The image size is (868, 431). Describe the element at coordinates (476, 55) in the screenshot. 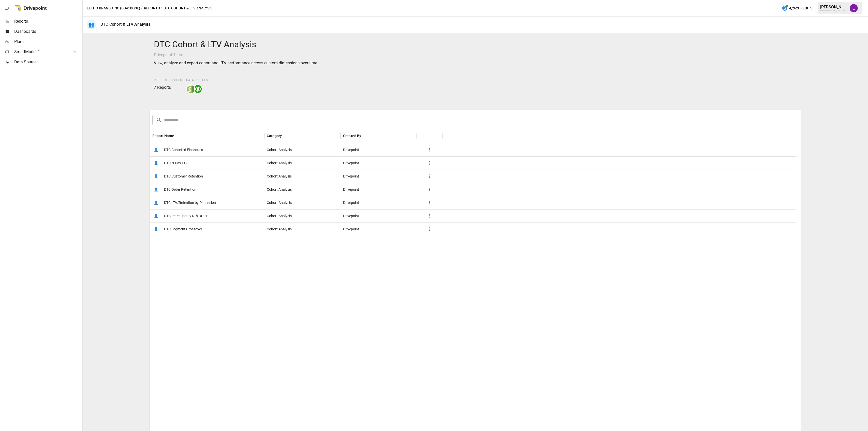

I see `p: Drivepoint Team` at that location.